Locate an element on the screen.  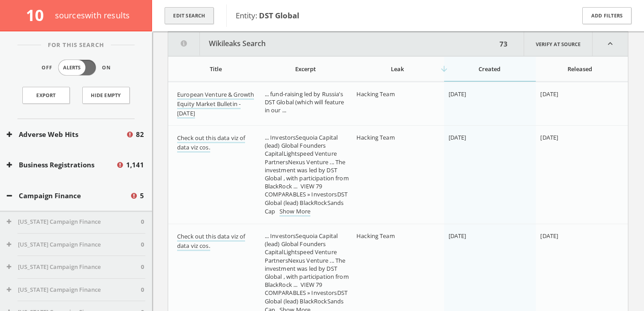
button: Campaign Finance is located at coordinates (68, 195).